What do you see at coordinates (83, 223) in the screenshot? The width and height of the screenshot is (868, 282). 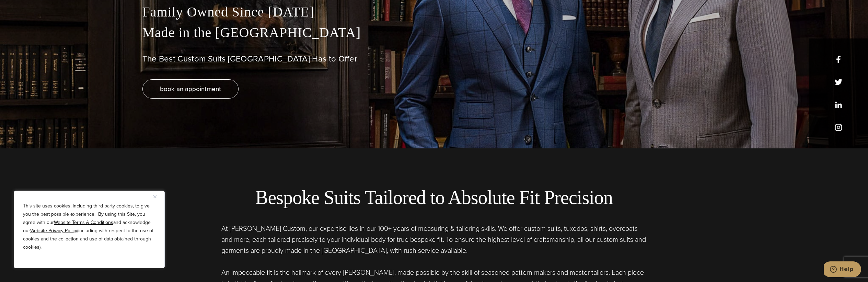 I see `a: Website Terms & Conditions` at bounding box center [83, 223].